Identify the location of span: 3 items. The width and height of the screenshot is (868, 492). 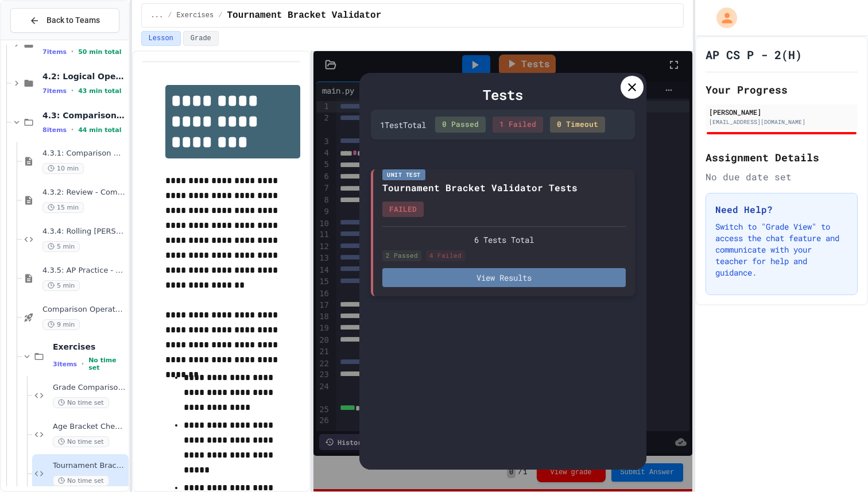
(65, 364).